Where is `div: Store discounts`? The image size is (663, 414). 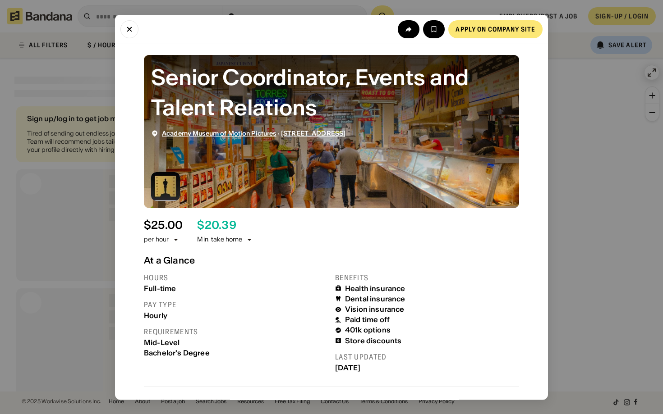
div: Store discounts is located at coordinates (373, 340).